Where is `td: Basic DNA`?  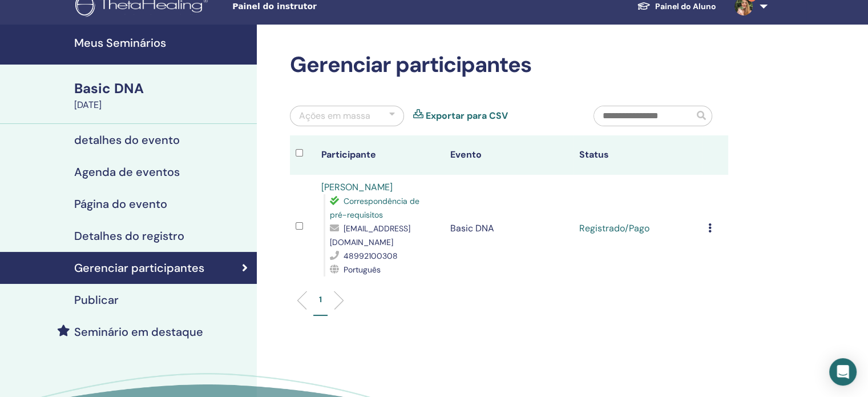
td: Basic DNA is located at coordinates (509, 229).